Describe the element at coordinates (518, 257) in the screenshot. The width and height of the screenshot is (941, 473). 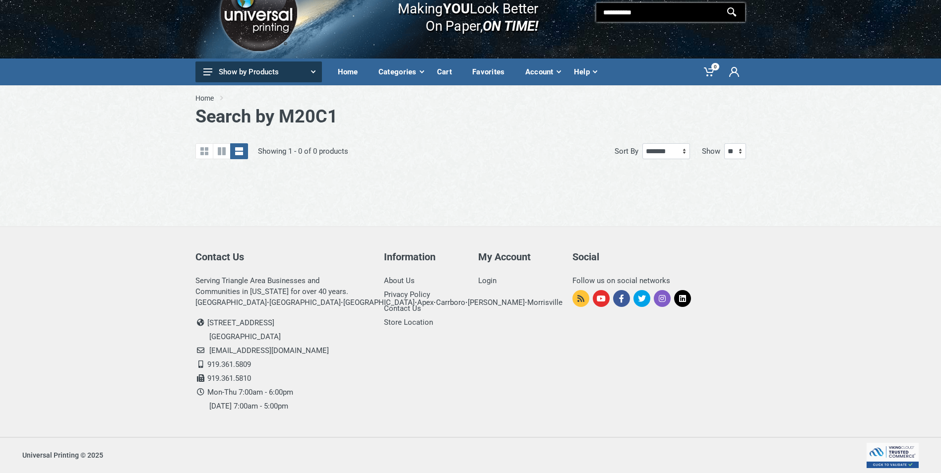
I see `h5: My Account` at that location.